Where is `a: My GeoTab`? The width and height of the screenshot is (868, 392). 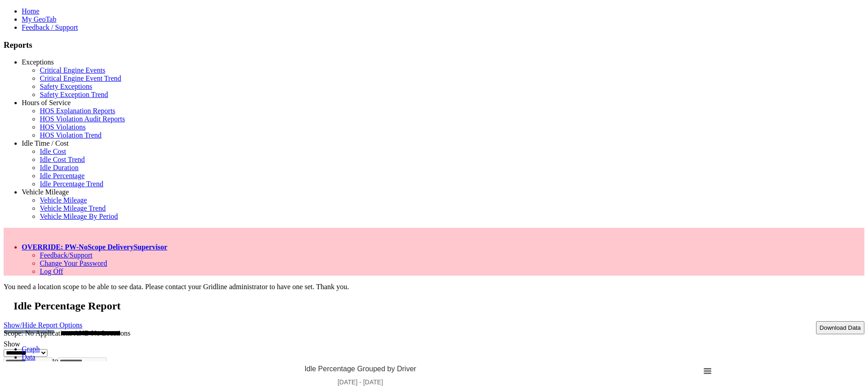 a: My GeoTab is located at coordinates (39, 19).